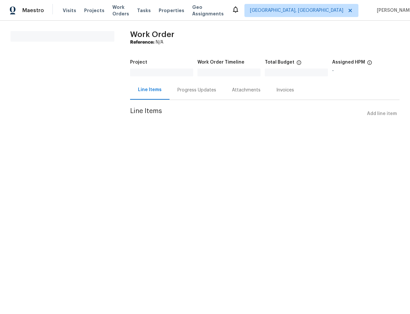  What do you see at coordinates (208, 11) in the screenshot?
I see `span: Geo Assignments` at bounding box center [208, 11].